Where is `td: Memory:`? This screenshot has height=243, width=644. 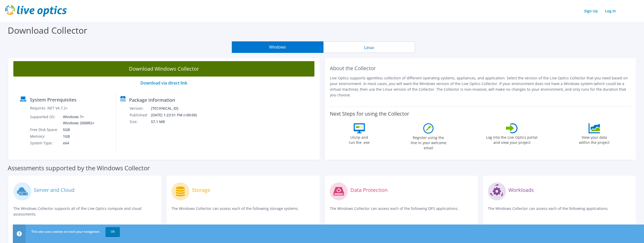 td: Memory: is located at coordinates (44, 136).